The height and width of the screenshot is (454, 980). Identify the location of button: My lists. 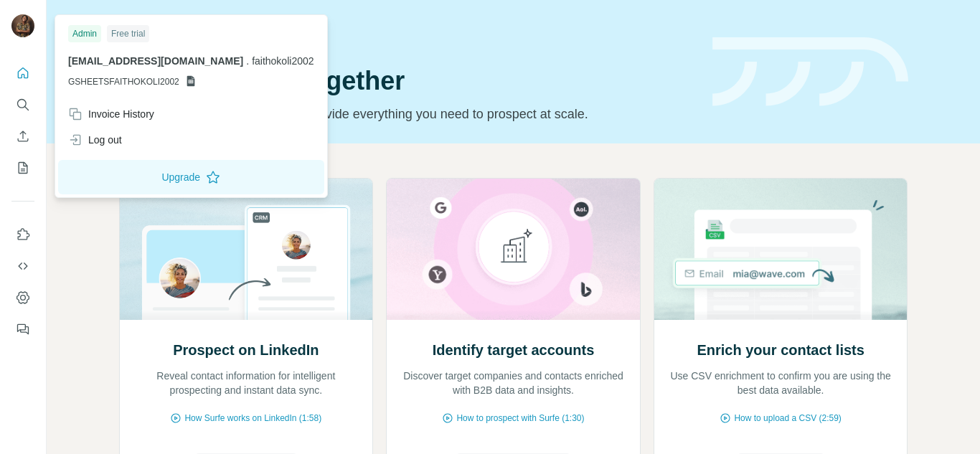
(23, 168).